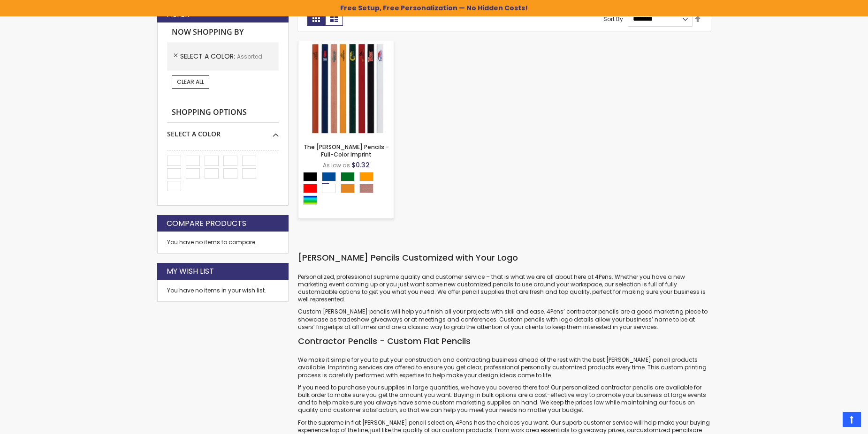  What do you see at coordinates (310, 177) in the screenshot?
I see `div: Black` at bounding box center [310, 177].